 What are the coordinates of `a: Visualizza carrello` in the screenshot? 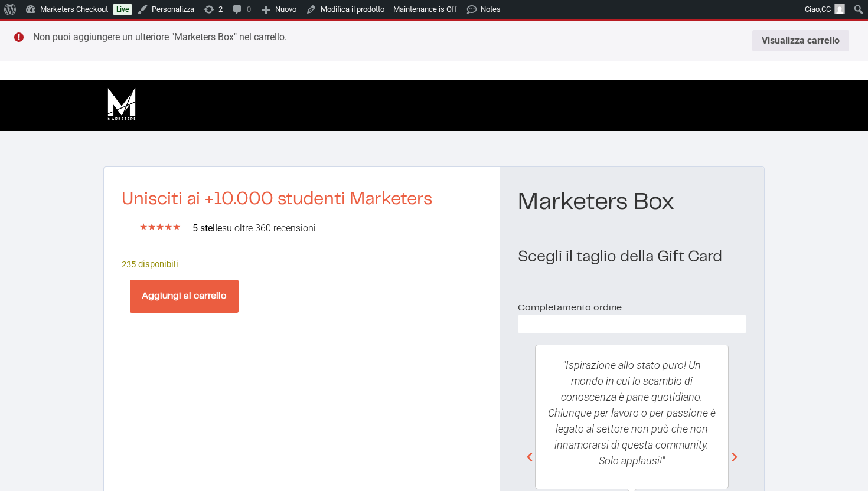 It's located at (801, 41).